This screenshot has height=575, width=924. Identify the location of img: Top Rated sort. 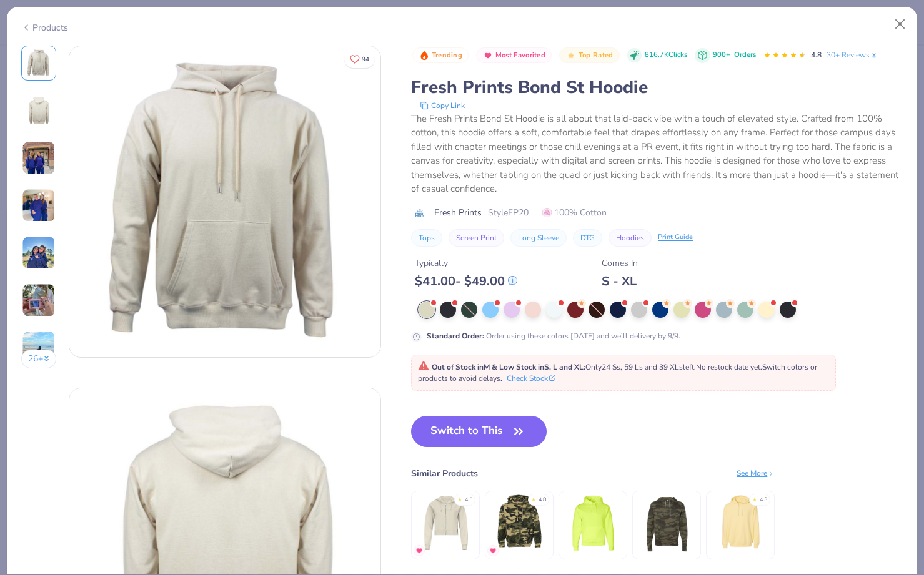
(572, 55).